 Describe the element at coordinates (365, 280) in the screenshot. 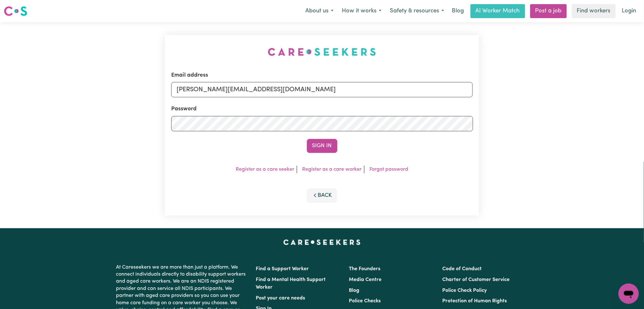

I see `a: Media Centre` at that location.